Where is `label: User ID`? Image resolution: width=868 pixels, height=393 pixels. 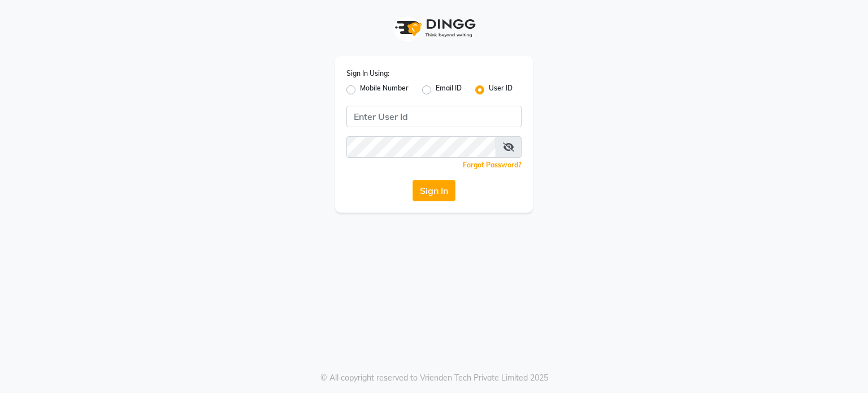 label: User ID is located at coordinates (501, 90).